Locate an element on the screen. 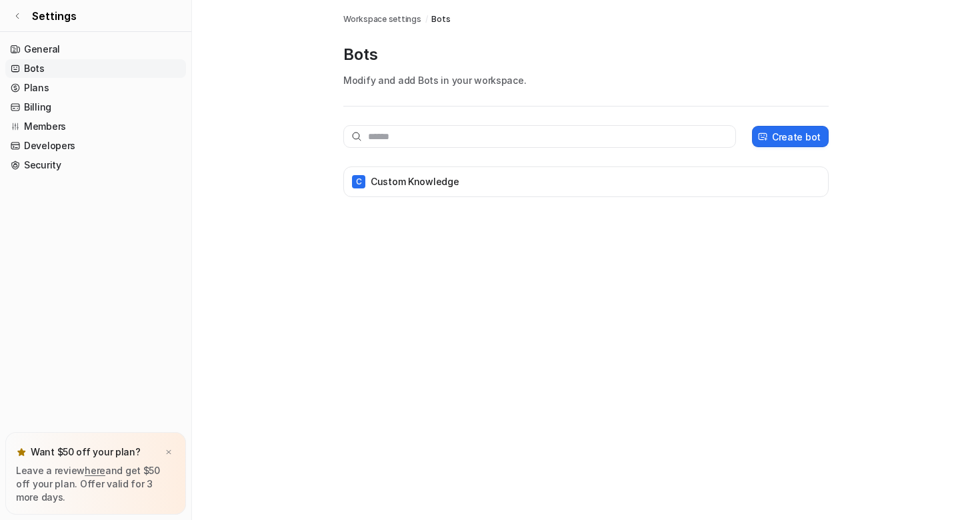 This screenshot has height=520, width=980. a: Developers is located at coordinates (95, 146).